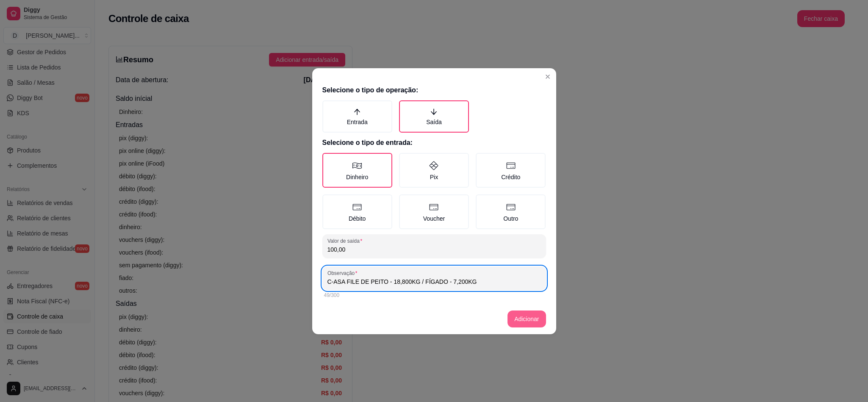 Image resolution: width=868 pixels, height=402 pixels. What do you see at coordinates (435, 250) in the screenshot?
I see `input: Valor de saída` at bounding box center [435, 250].